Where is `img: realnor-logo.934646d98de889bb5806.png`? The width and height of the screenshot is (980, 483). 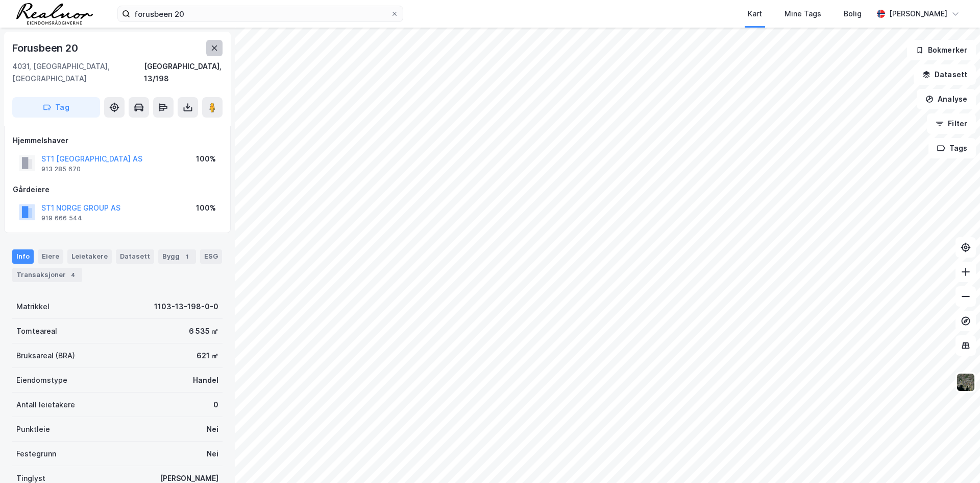 img: realnor-logo.934646d98de889bb5806.png is located at coordinates (55, 14).